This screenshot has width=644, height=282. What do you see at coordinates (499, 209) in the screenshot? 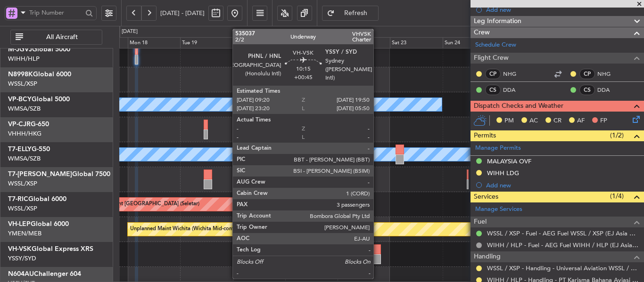
I see `a: Manage Services` at bounding box center [499, 209].